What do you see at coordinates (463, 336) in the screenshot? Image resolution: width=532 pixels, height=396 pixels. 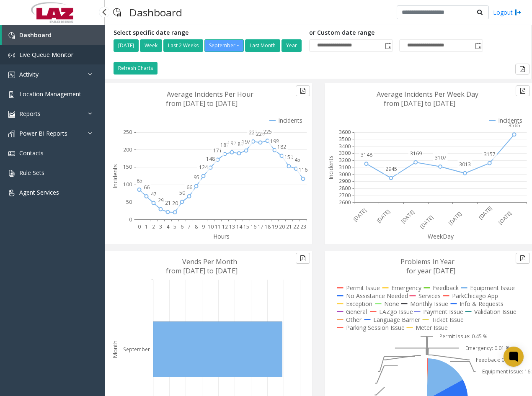 I see `text: Permit Issue: 0.45 %` at bounding box center [463, 336].